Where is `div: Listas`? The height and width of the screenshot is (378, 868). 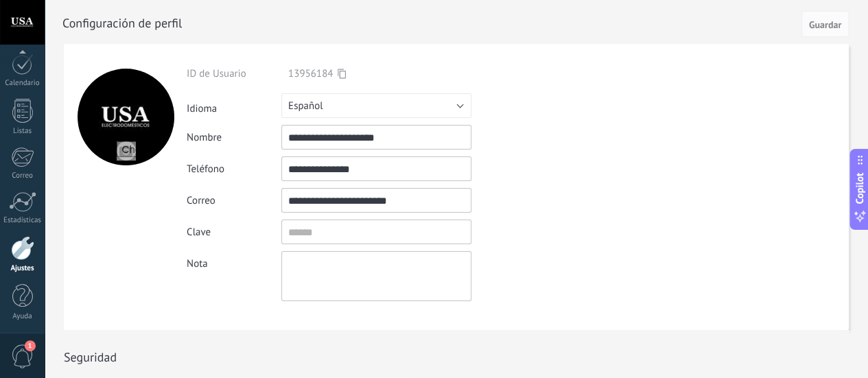 div: Listas is located at coordinates (22, 131).